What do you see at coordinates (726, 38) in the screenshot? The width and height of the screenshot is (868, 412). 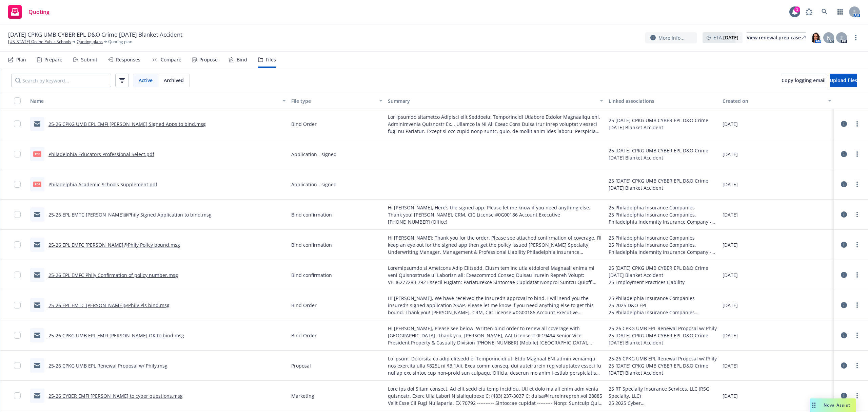 I see `span: ETA :` at bounding box center [726, 38].